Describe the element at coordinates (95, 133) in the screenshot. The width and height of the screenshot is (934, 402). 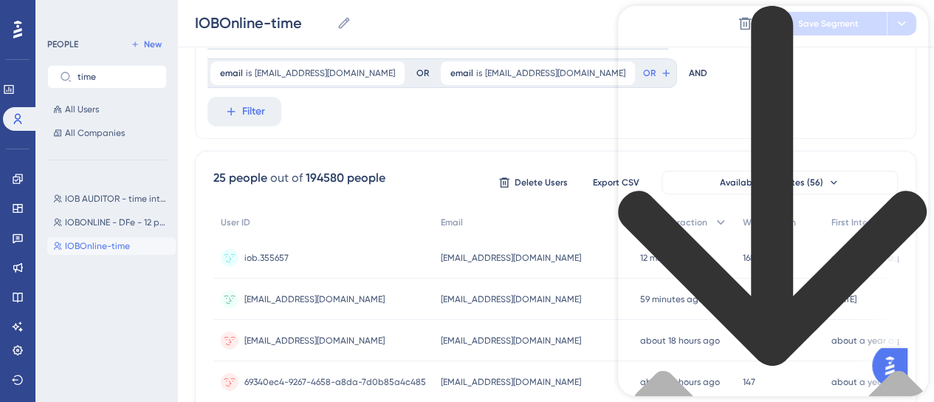
I see `span: All Companies` at that location.